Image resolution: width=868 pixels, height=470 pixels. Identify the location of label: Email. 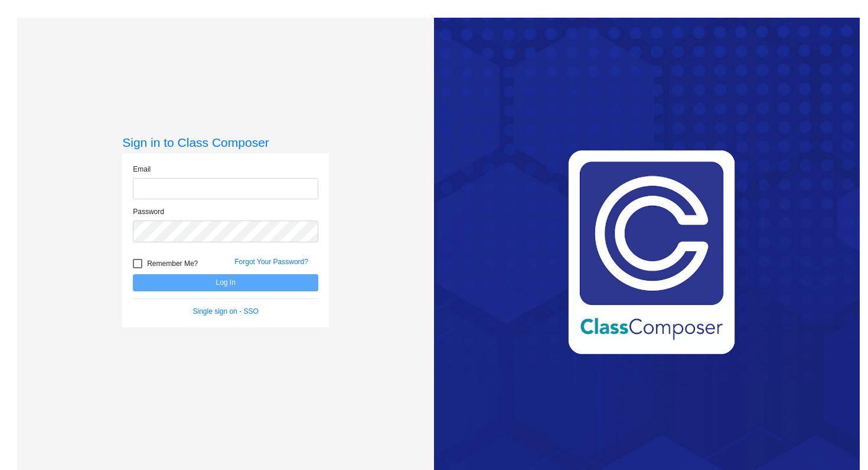
(141, 169).